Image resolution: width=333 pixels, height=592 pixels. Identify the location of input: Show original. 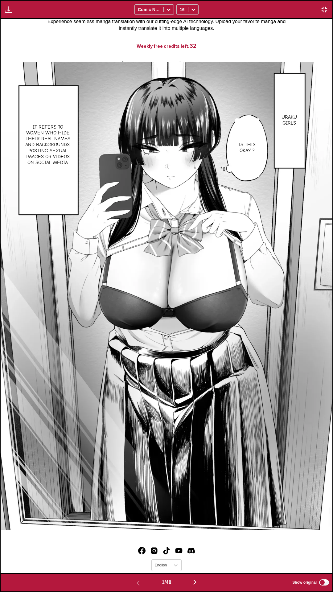
(324, 582).